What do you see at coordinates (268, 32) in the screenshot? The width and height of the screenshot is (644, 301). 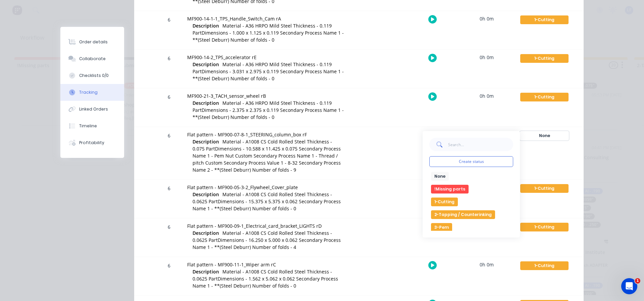 I see `span: Material - A36 HRPO Mild Steel Thickness - 0.119 PartDimensions - 1.000 x 1.125 x 0.119 Secondary...` at bounding box center [268, 32].